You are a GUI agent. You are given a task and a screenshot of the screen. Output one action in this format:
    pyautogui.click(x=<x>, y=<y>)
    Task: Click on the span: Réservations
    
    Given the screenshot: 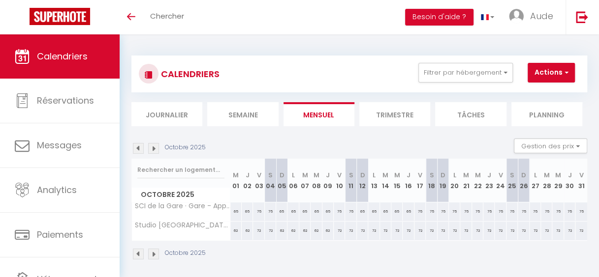 What is the action you would take?
    pyautogui.click(x=65, y=100)
    